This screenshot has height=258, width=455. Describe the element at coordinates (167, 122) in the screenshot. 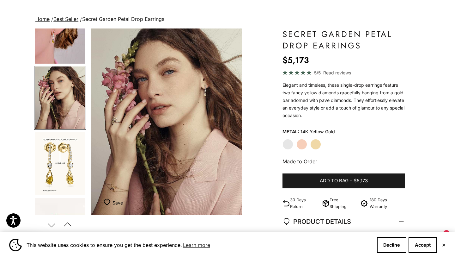

I see `div: Item 6 of 13` at that location.